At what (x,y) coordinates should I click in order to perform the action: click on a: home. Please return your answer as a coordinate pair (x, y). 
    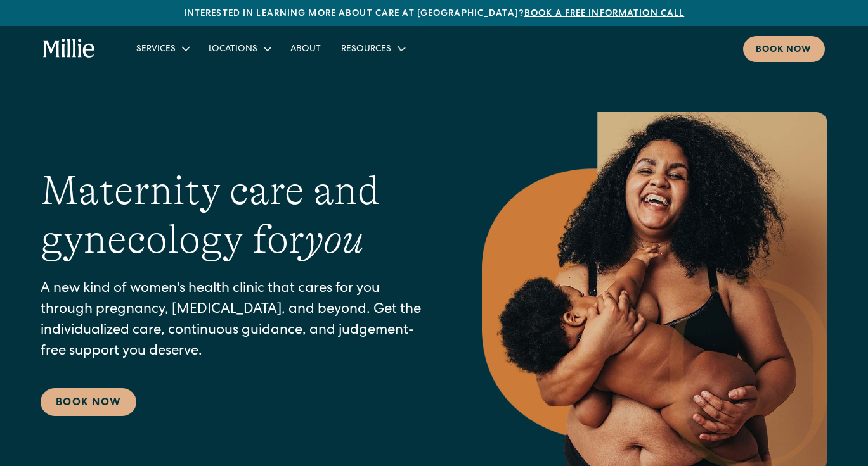
    Looking at the image, I should click on (69, 49).